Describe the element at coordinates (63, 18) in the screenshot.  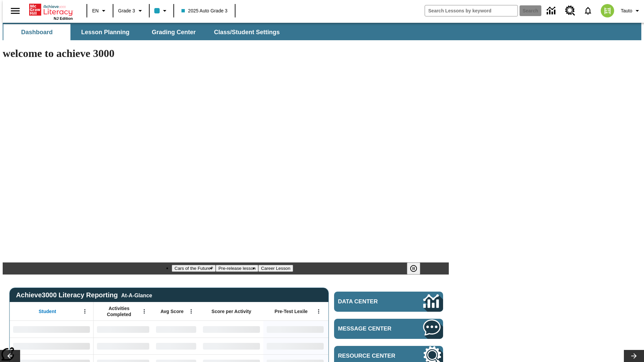
I see `span: NJ Edition` at that location.